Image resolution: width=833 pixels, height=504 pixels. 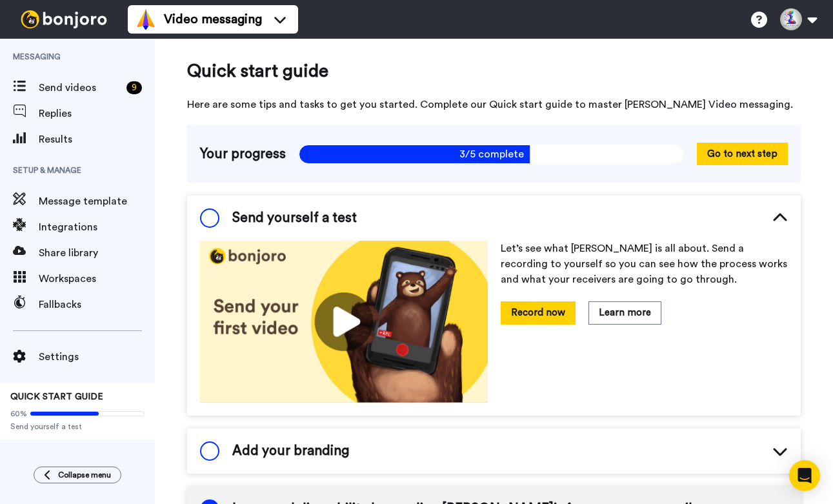 What do you see at coordinates (57, 397) in the screenshot?
I see `span: QUICK START GUIDE` at bounding box center [57, 397].